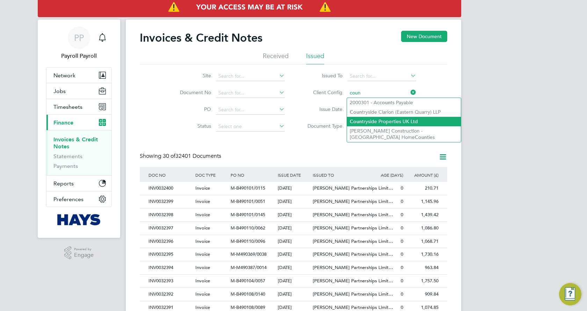 Image resolution: width=587 pixels, height=311 pixels. What do you see at coordinates (79, 219) in the screenshot?
I see `img: hays-logo-retina.png` at bounding box center [79, 219].